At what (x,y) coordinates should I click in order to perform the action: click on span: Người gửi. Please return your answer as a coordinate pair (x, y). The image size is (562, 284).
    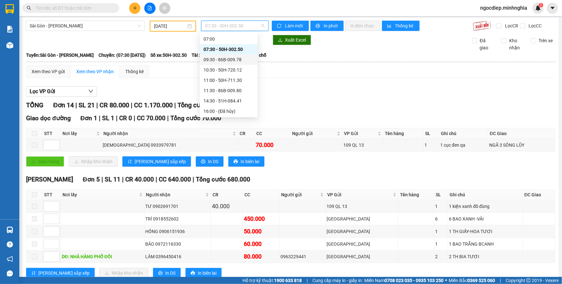
    Looking at the image, I should click on (300, 195).